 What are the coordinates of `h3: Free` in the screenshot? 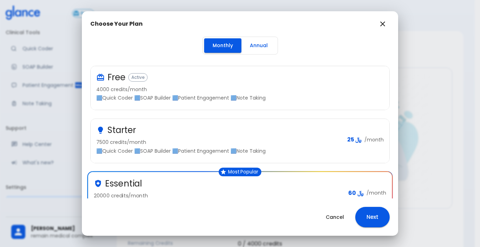 It's located at (116, 77).